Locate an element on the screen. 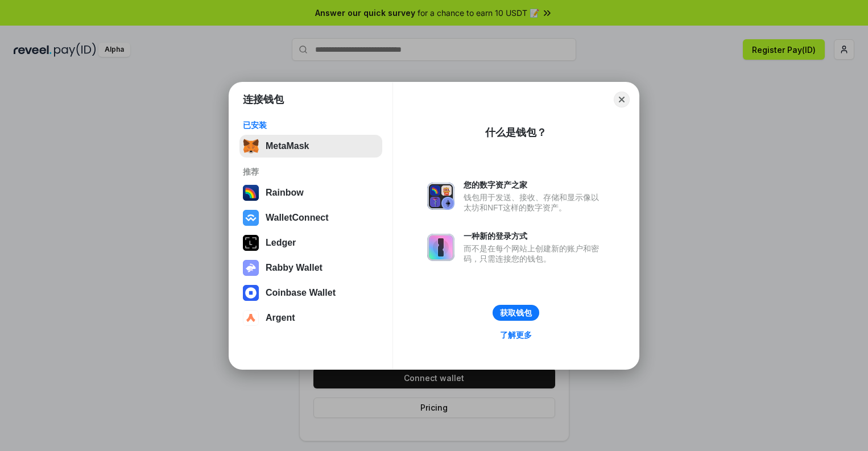 The height and width of the screenshot is (451, 868). button: 获取钱包 is located at coordinates (516, 312).